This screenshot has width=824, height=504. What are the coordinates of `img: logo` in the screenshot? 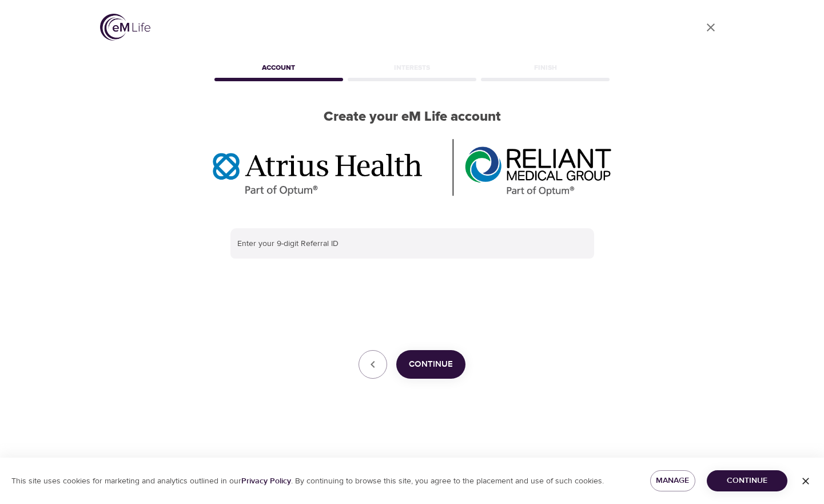 It's located at (125, 27).